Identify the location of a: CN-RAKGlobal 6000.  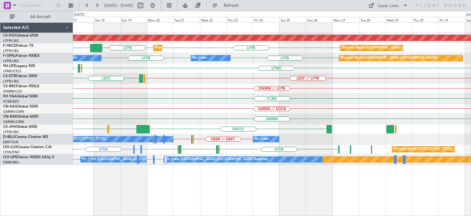
(21, 117).